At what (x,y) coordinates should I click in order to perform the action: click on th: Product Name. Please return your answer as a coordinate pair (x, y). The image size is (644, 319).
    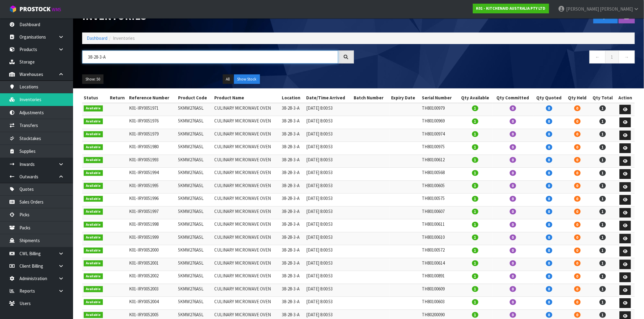
    Looking at the image, I should click on (246, 98).